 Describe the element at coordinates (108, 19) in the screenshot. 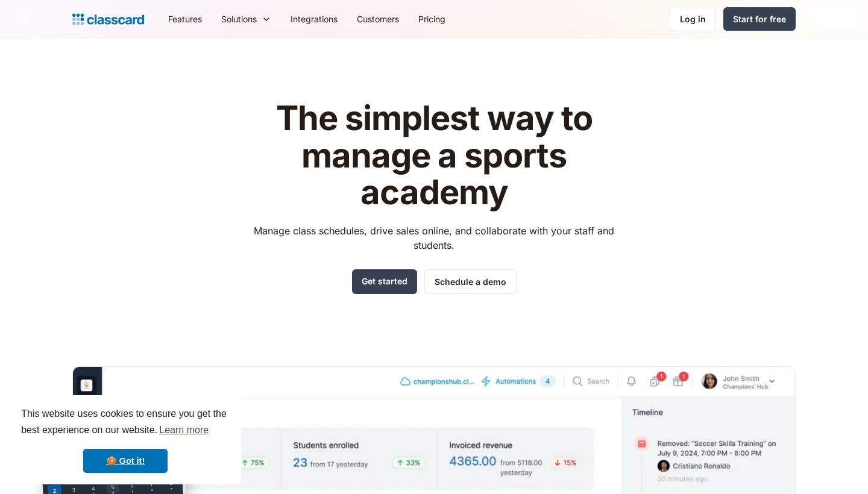

I see `a: home` at that location.